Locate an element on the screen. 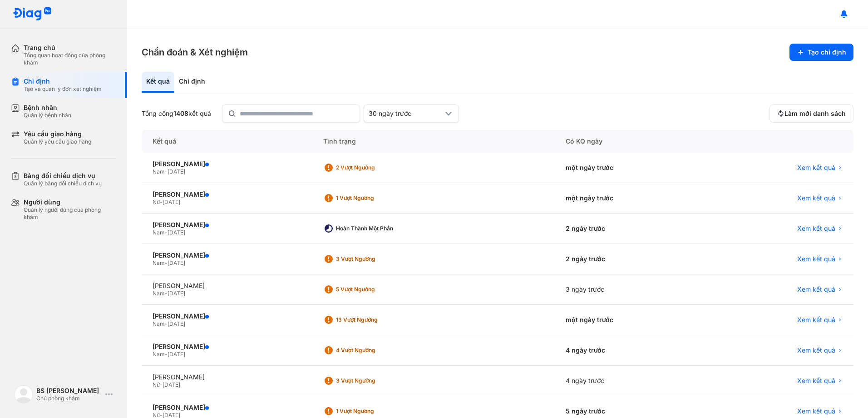  div: Có KQ ngày is located at coordinates (630, 142).